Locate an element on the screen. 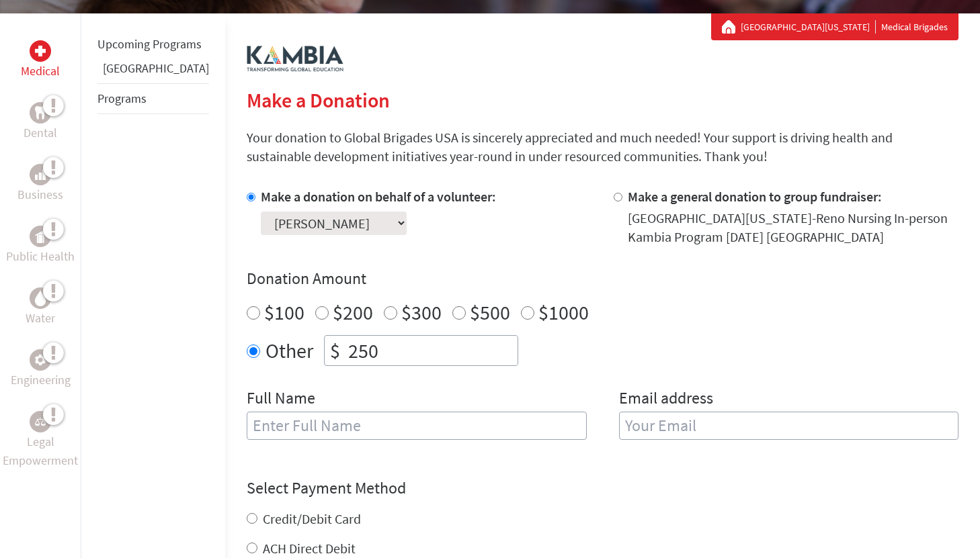  label: Other is located at coordinates (289, 350).